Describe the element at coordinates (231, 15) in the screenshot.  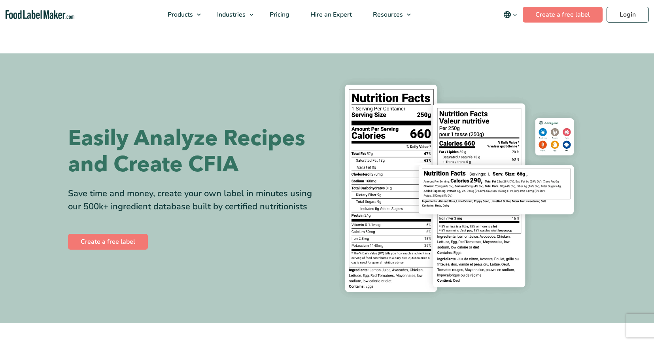
I see `span: Industries` at that location.